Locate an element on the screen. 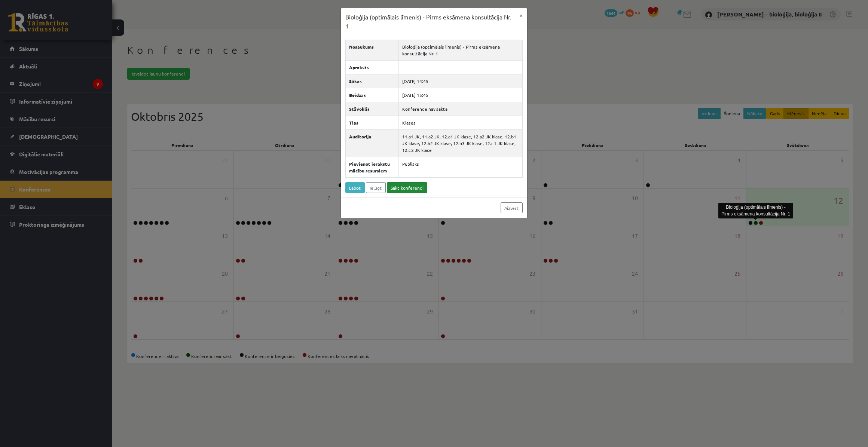 The image size is (868, 447). th: Stāvoklis is located at coordinates (372, 109).